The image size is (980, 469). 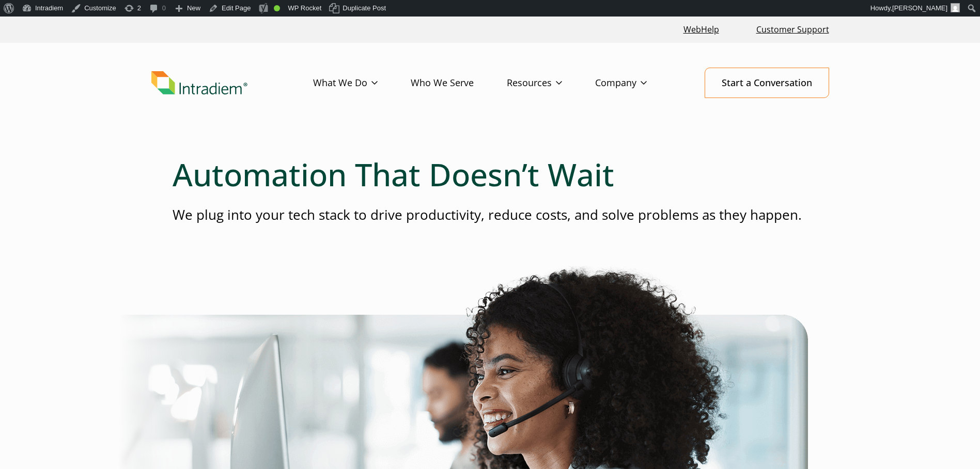 What do you see at coordinates (551, 83) in the screenshot?
I see `a: Resources` at bounding box center [551, 83].